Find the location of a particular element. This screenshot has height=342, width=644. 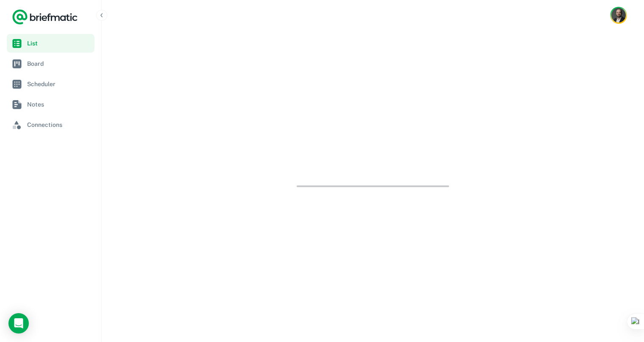

span: Connections is located at coordinates (59, 125).